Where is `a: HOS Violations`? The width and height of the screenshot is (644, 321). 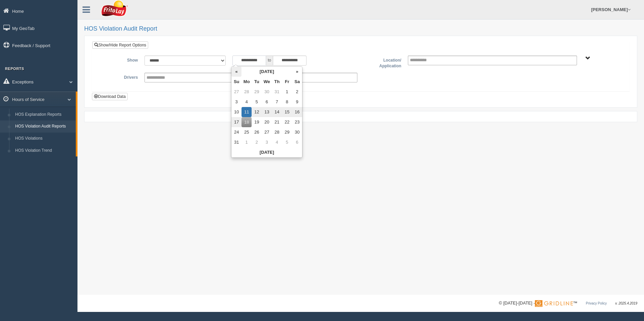
a: HOS Violations is located at coordinates (44, 138).